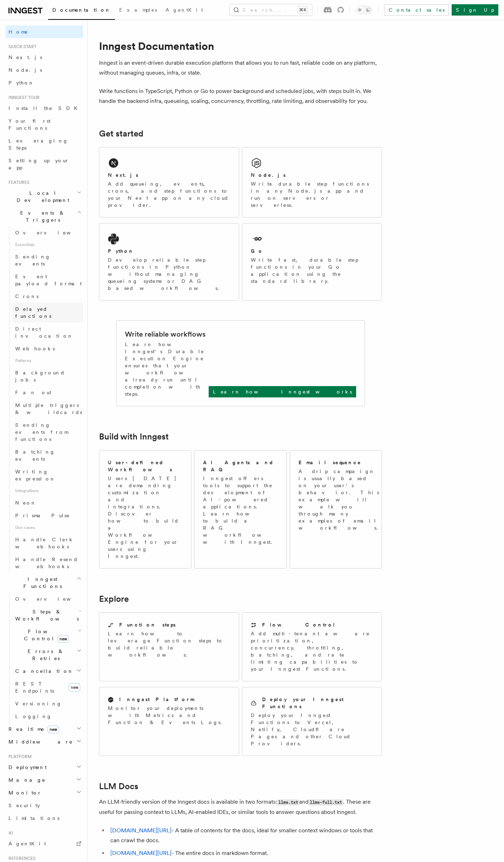  Describe the element at coordinates (48, 245) in the screenshot. I see `span: Essentials` at that location.